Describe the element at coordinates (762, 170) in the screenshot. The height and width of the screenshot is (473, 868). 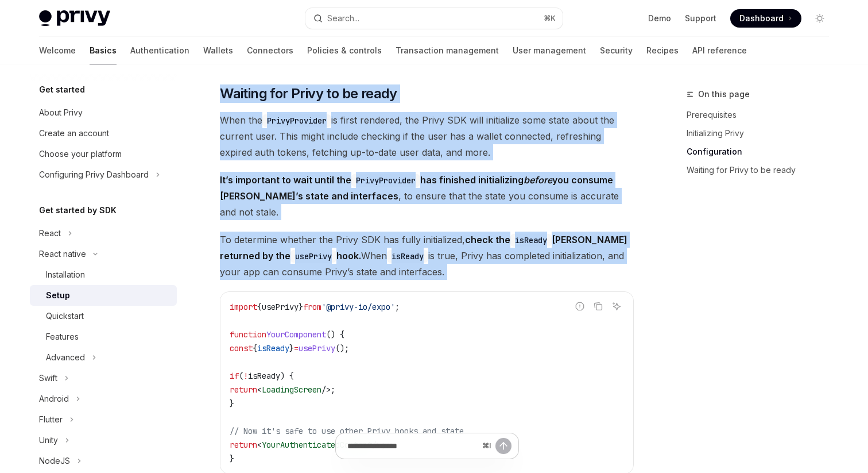
I see `a: Waiting for Privy to be ready` at that location.